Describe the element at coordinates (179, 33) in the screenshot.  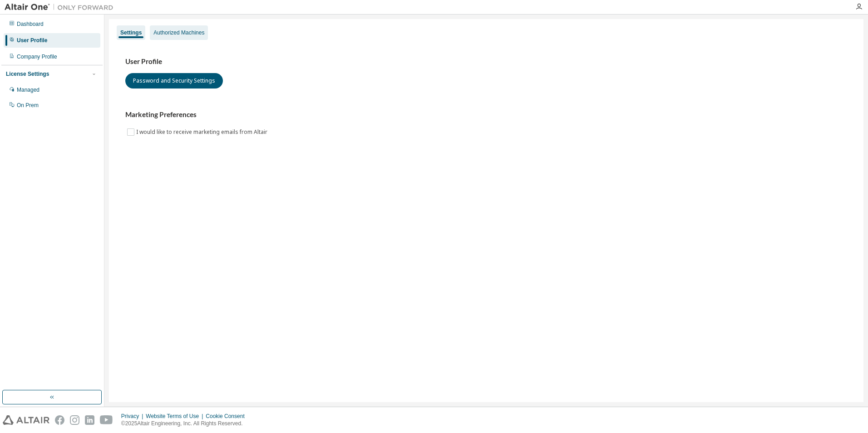
I see `div: Authorized Machines` at that location.